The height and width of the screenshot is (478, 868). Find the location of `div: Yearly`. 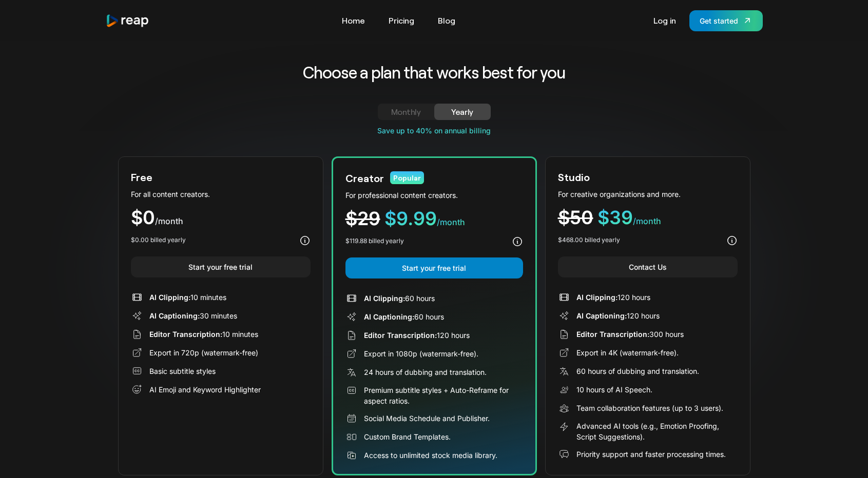

div: Yearly is located at coordinates (462, 112).